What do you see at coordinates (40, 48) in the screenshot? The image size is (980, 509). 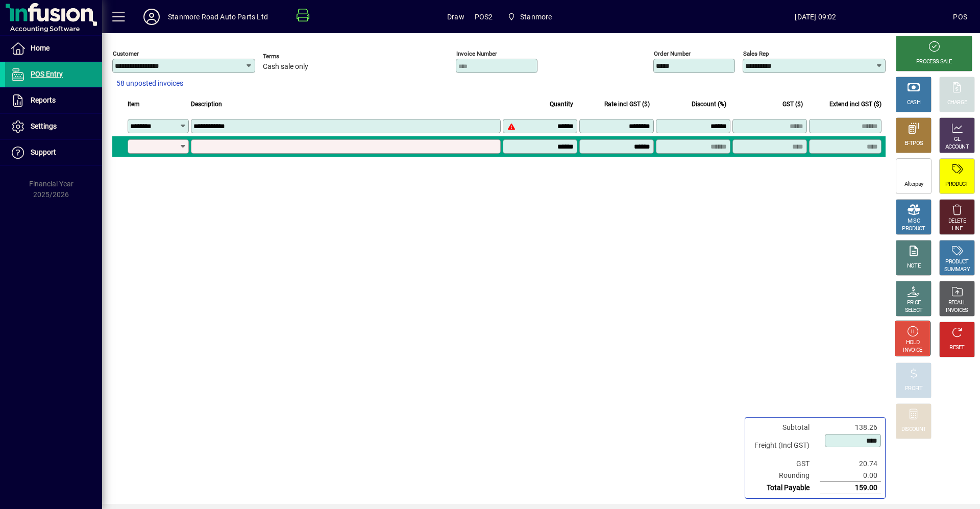 I see `span: Home` at bounding box center [40, 48].